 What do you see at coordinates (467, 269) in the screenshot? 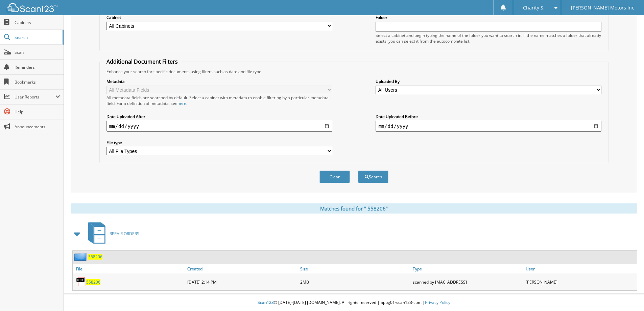
I see `a: Type` at bounding box center [467, 269].